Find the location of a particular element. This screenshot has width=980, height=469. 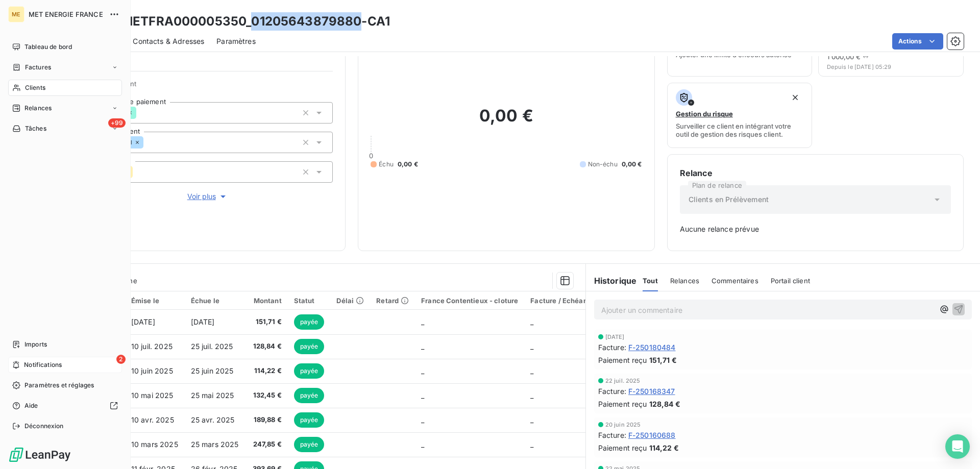

div: Facture / Echéancier is located at coordinates (565, 300).